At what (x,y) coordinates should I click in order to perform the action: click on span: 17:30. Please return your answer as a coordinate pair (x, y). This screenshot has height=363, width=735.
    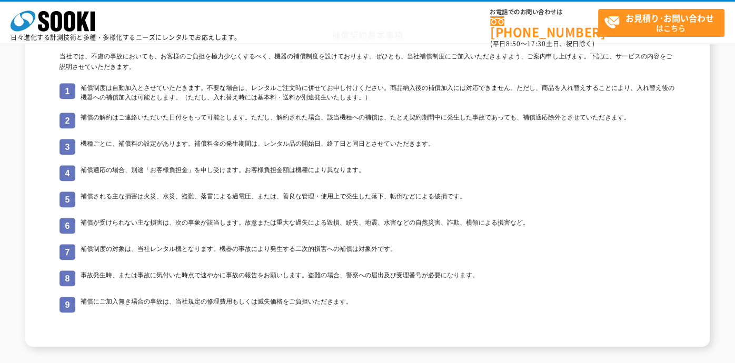
    Looking at the image, I should click on (537, 44).